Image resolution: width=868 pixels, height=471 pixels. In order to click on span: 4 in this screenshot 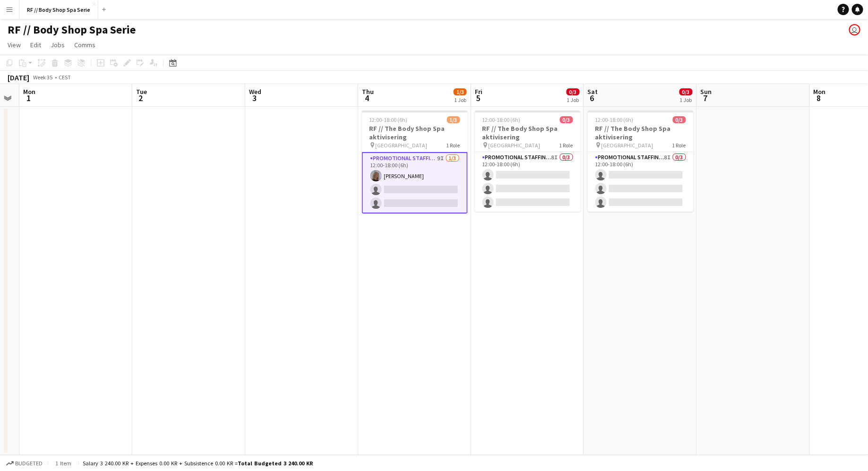, I will do `click(367, 98)`.